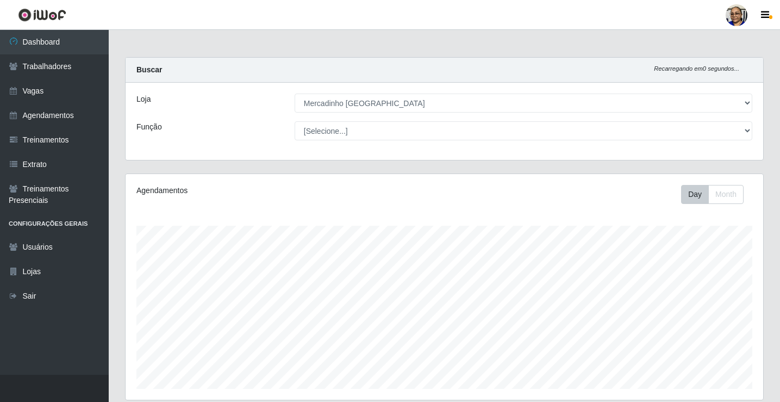  I want to click on button: Month, so click(726, 194).